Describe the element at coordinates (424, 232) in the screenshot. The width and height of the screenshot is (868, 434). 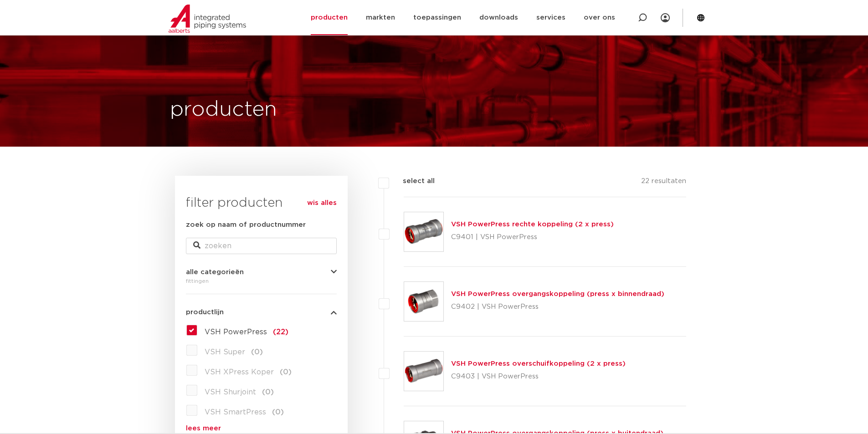
I see `img: Thumbnail for VSH PowerPress rechte koppeling (2 x press)` at that location.